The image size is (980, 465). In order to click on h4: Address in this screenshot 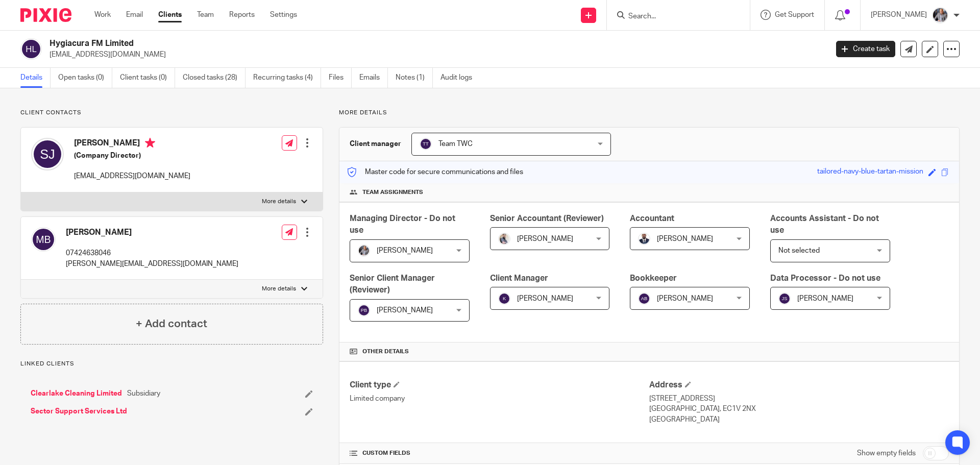, I will do `click(799, 385)`.